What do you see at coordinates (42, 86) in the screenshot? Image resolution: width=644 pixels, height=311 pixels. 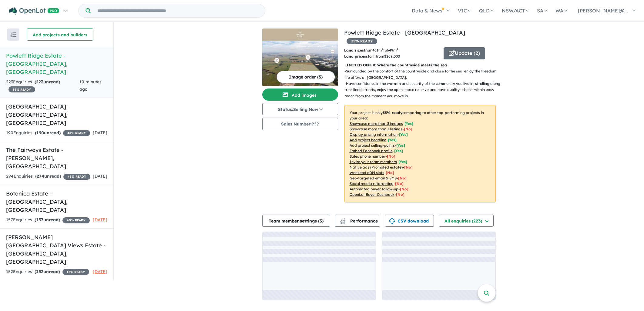 I see `div: 223 Enquir ies` at bounding box center [42, 86].